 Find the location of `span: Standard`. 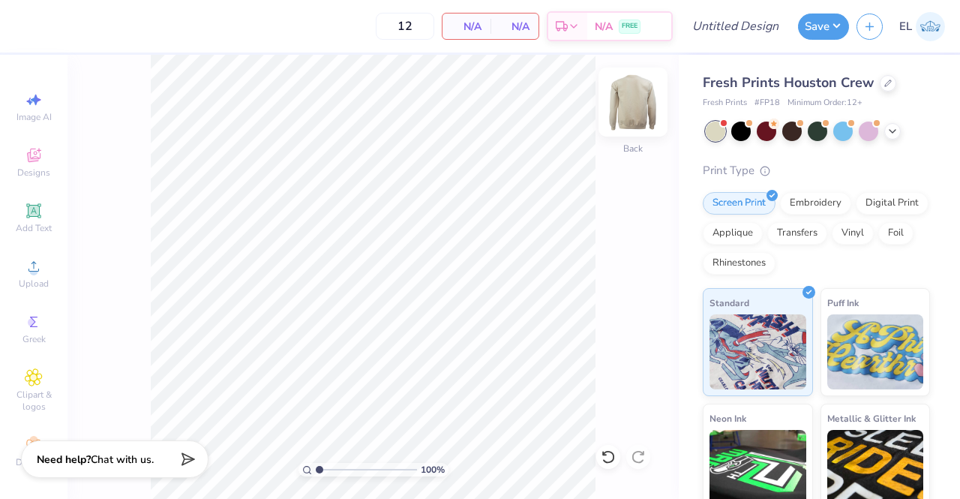

span: Standard is located at coordinates (729, 302).